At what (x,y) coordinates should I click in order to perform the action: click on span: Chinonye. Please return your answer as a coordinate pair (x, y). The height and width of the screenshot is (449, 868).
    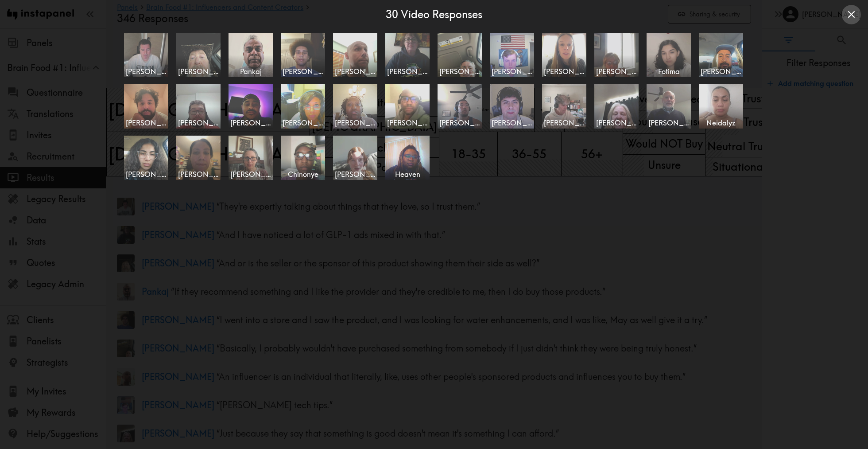
    Looking at the image, I should click on (303, 174).